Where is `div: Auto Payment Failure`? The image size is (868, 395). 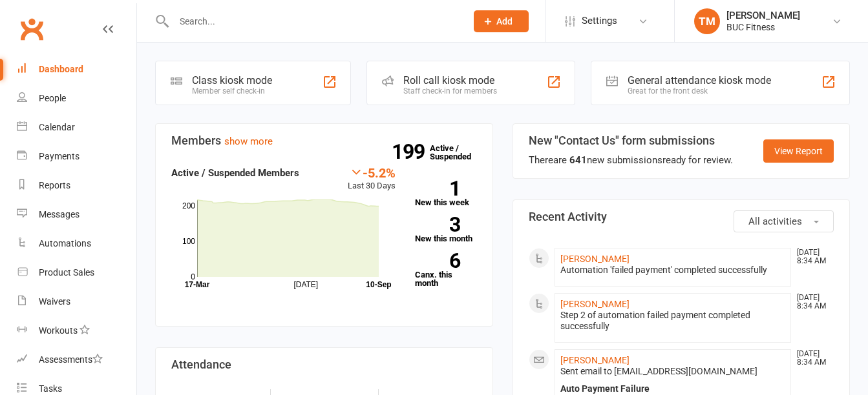 div: Auto Payment Failure is located at coordinates (673, 389).